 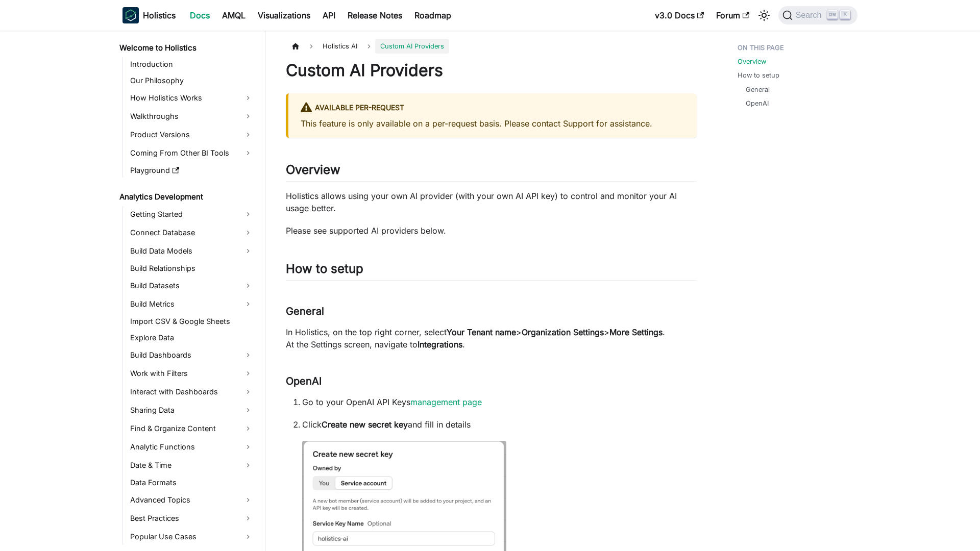 I want to click on a: Work with Filters, so click(x=192, y=373).